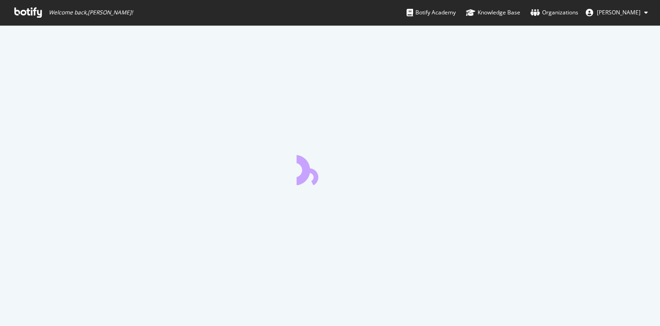 Image resolution: width=660 pixels, height=326 pixels. What do you see at coordinates (555, 13) in the screenshot?
I see `div: Organizations` at bounding box center [555, 13].